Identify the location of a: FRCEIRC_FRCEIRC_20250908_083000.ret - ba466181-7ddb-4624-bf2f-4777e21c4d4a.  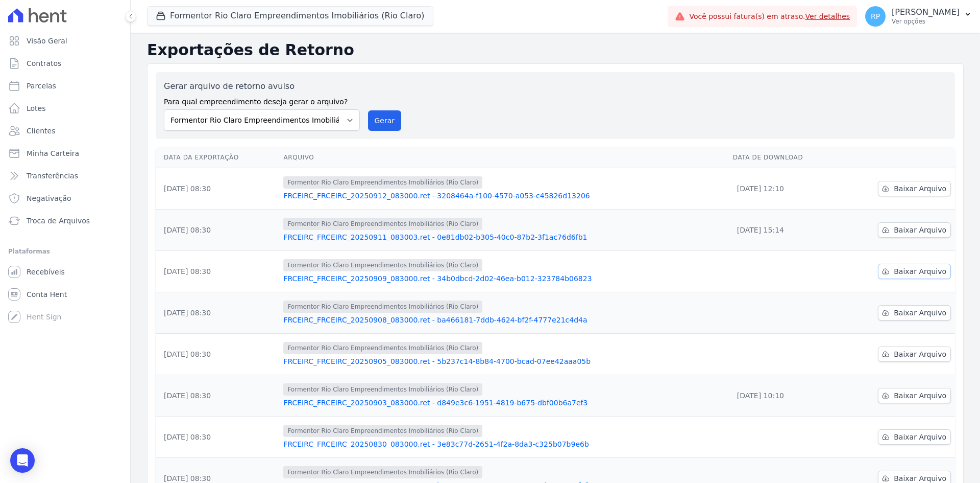
(503, 319).